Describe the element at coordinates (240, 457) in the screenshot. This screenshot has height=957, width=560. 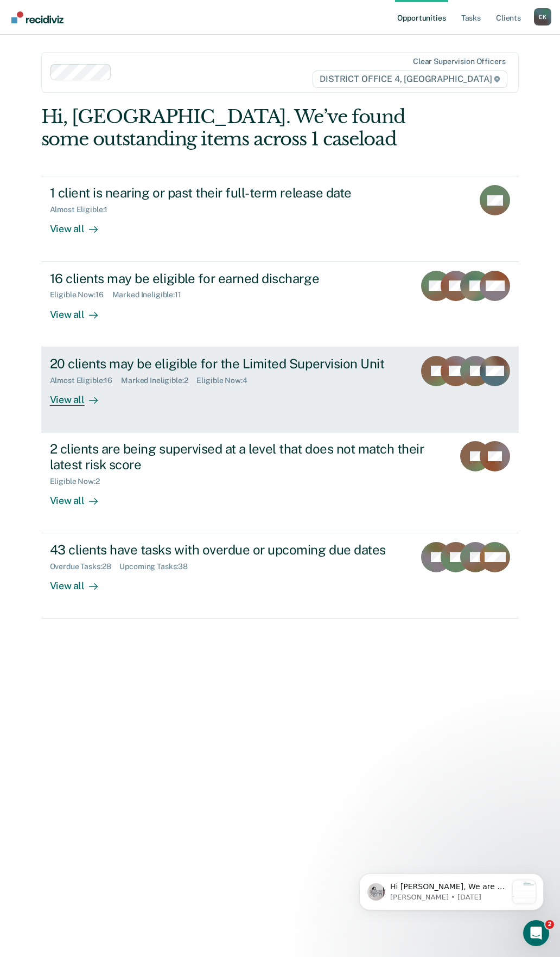
I see `div: 2 clients are being supervised at a level that does not match their latest risk score` at that location.